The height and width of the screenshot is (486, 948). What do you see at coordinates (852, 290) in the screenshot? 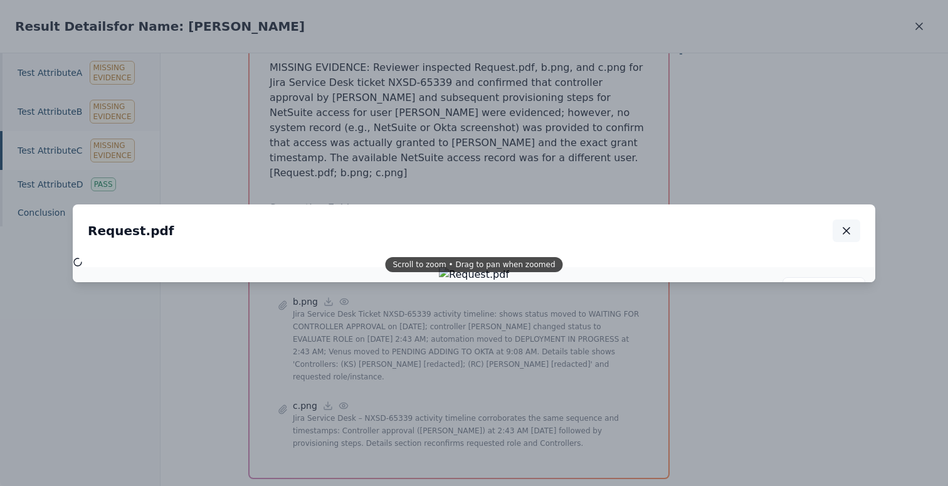
I see `button: Zoom In` at bounding box center [852, 290].